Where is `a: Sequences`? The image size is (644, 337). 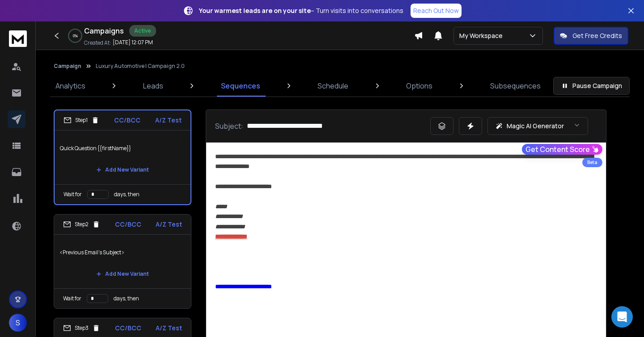 a: Sequences is located at coordinates (241, 86).